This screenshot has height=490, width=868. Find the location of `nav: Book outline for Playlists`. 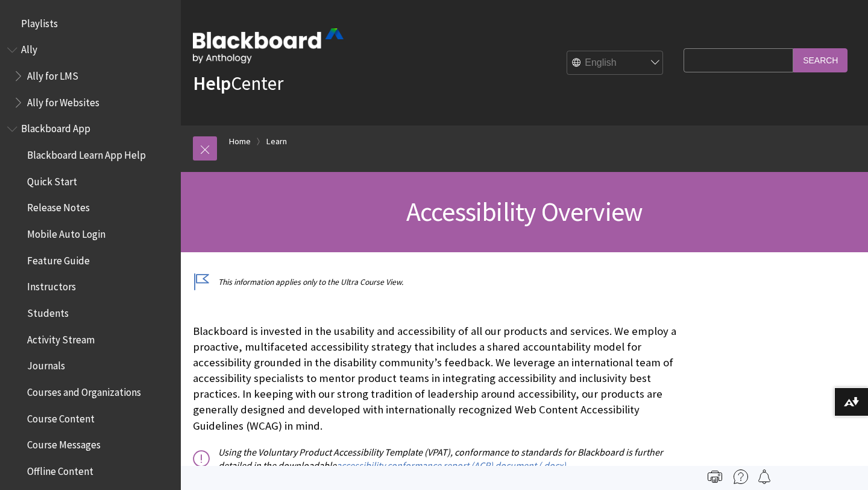

nav: Book outline for Playlists is located at coordinates (91, 24).